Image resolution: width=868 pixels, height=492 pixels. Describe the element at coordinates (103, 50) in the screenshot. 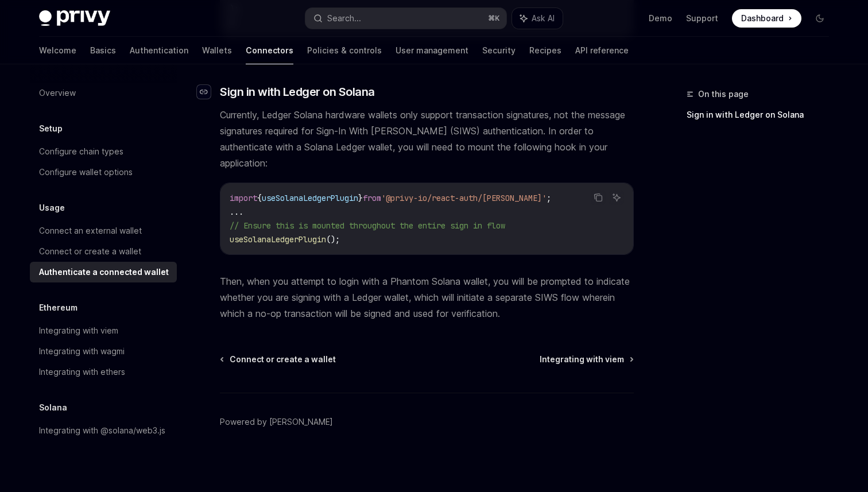

I see `a: Basics` at that location.